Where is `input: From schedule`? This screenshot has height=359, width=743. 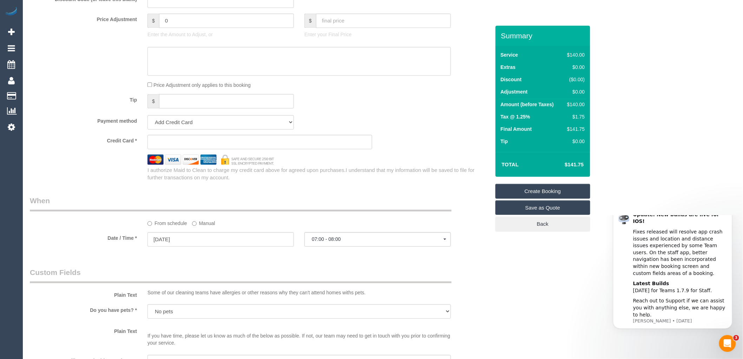 input: From schedule is located at coordinates (150, 223).